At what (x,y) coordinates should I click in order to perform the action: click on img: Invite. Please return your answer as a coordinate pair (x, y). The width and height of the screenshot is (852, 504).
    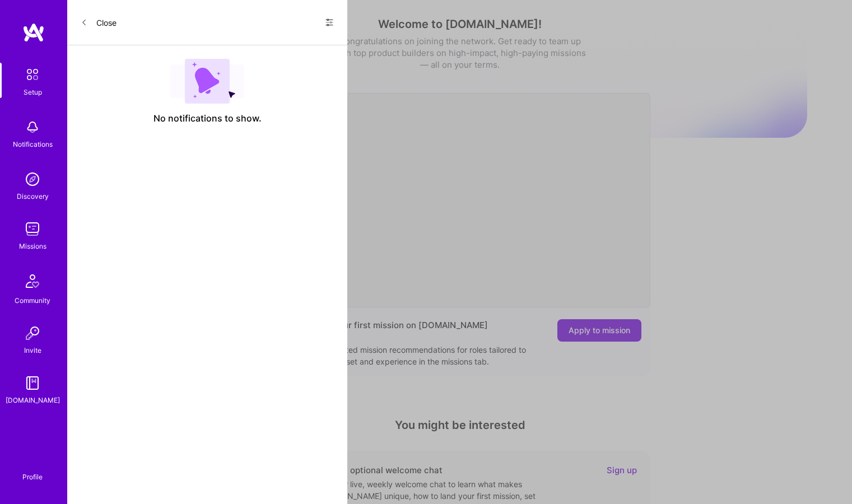
    Looking at the image, I should click on (32, 333).